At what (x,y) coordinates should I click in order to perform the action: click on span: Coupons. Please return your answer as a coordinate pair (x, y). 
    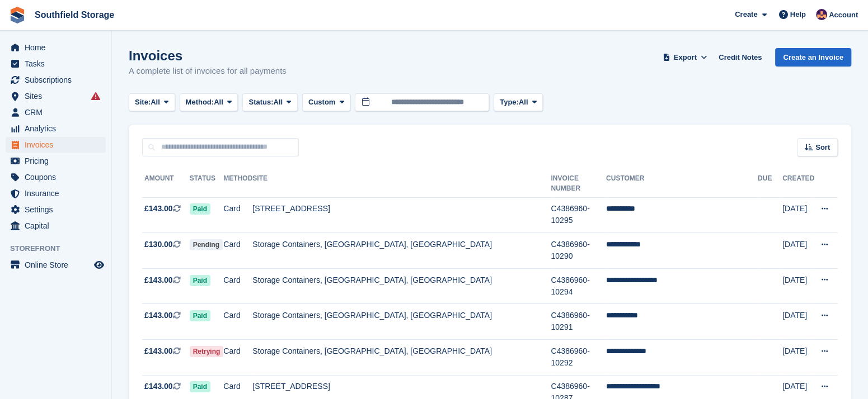
    Looking at the image, I should click on (58, 177).